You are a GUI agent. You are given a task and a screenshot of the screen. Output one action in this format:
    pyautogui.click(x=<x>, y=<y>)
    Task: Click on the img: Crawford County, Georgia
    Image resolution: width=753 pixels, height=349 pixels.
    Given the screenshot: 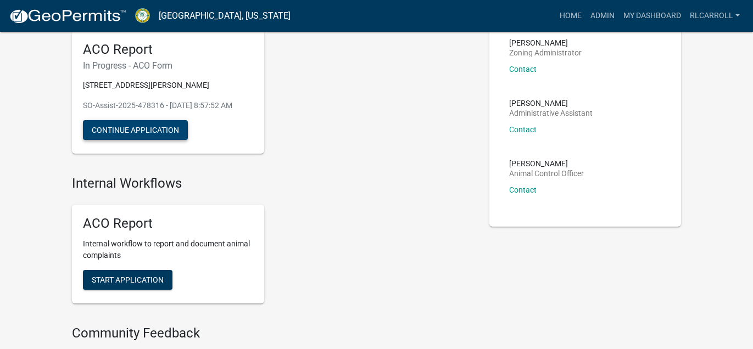 What is the action you would take?
    pyautogui.click(x=142, y=15)
    